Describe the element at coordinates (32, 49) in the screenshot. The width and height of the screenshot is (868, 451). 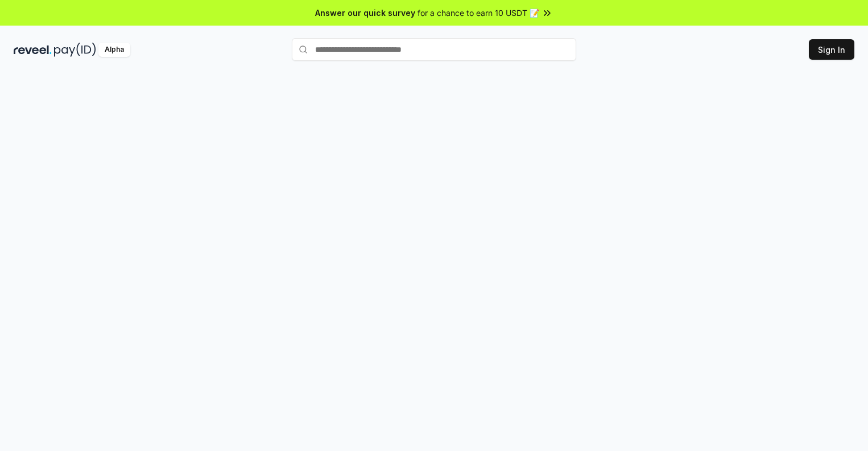
I see `img: reveel_dark` at that location.